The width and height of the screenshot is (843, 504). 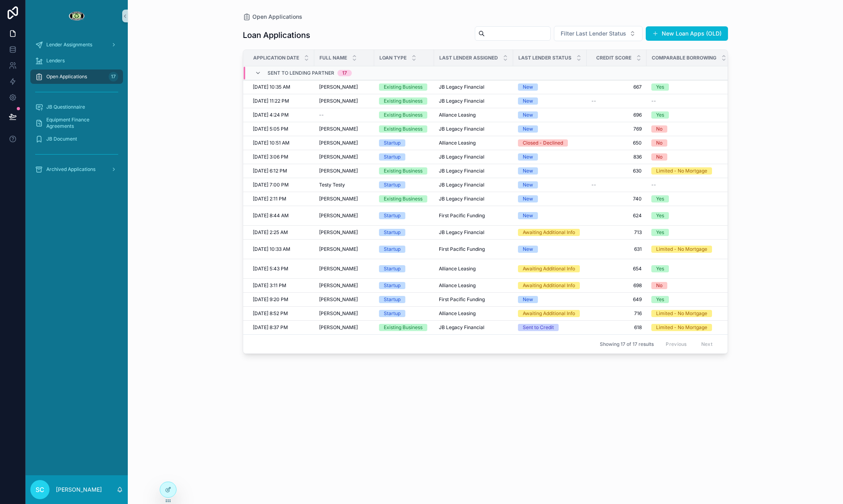 I want to click on a: Awaiting Additional Info, so click(x=550, y=285).